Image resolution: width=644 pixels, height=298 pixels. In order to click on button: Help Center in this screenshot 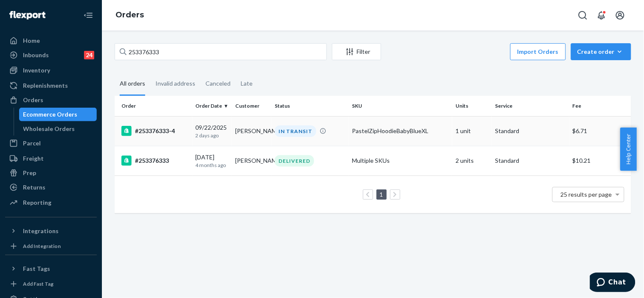, I will do `click(628, 149)`.